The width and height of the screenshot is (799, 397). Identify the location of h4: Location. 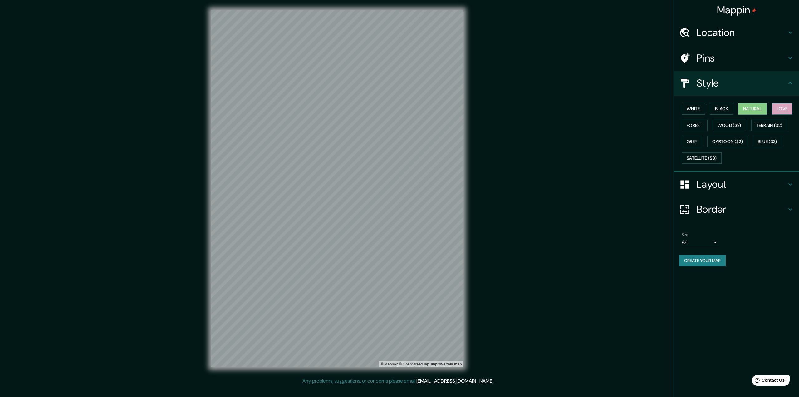
(742, 32).